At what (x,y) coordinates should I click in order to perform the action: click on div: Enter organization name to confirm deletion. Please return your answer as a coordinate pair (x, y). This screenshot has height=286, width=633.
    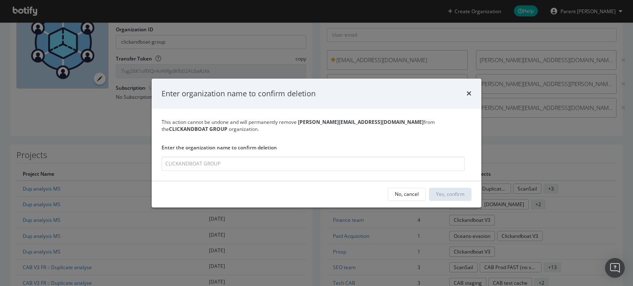
    Looking at the image, I should click on (239, 94).